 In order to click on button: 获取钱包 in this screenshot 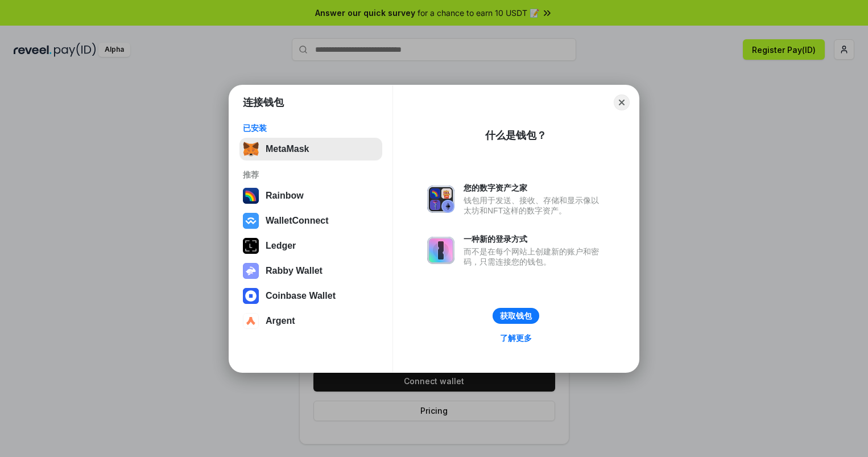, I will do `click(516, 316)`.